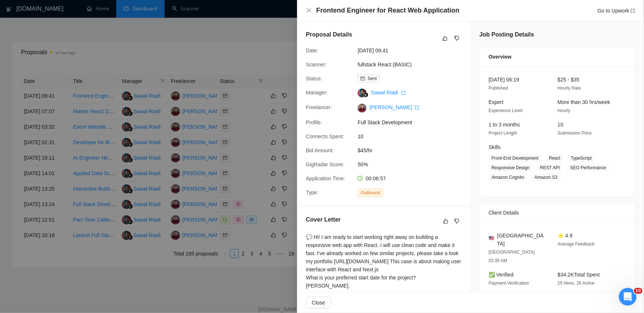 This screenshot has width=644, height=313. I want to click on span: Payment Verification, so click(508, 284).